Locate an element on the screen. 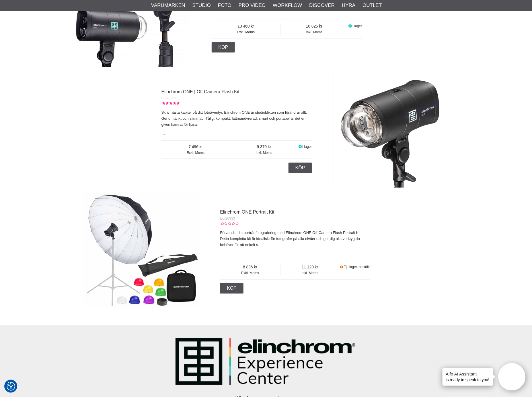 This screenshot has height=397, width=532. a: Hyra is located at coordinates (348, 5).